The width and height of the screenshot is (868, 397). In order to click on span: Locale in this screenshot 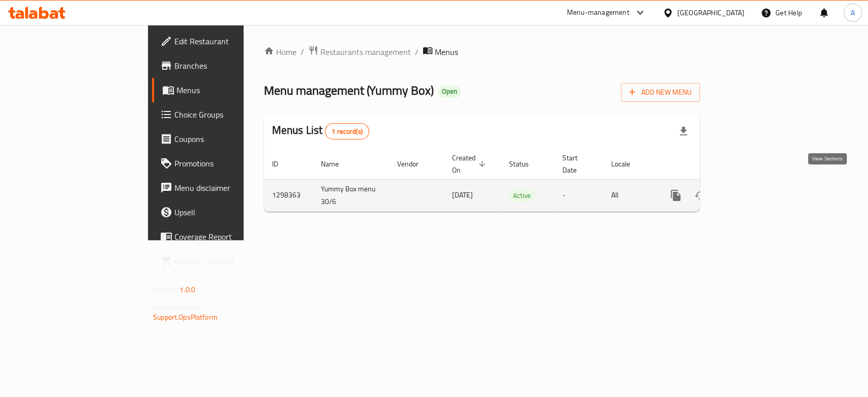, I will do `click(627, 164)`.